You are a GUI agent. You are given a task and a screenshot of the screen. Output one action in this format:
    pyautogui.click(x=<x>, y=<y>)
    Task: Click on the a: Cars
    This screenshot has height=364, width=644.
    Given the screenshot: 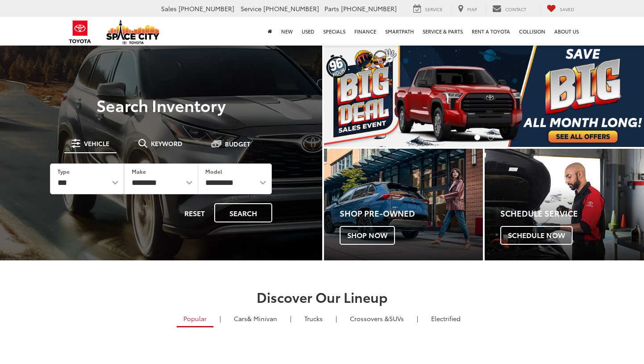 What is the action you would take?
    pyautogui.click(x=255, y=318)
    